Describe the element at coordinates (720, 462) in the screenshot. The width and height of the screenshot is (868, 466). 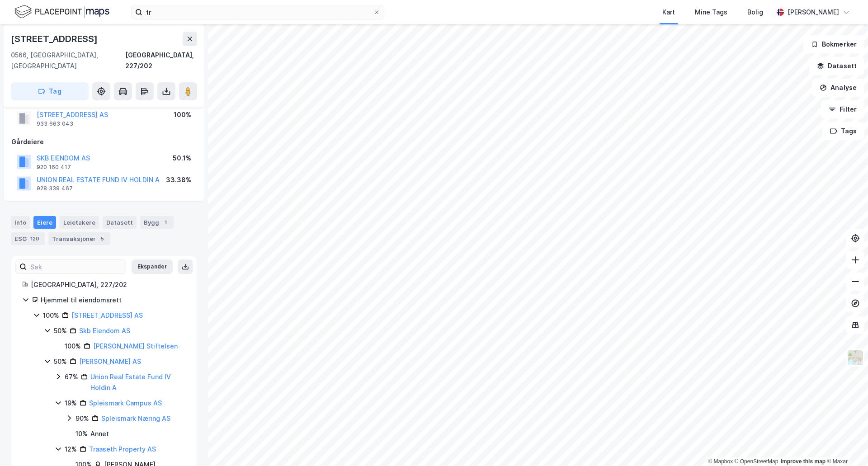
I see `a: Mapbox` at that location.